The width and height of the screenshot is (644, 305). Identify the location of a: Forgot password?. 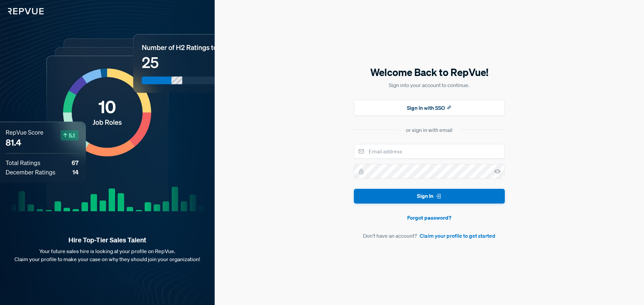
(429, 218).